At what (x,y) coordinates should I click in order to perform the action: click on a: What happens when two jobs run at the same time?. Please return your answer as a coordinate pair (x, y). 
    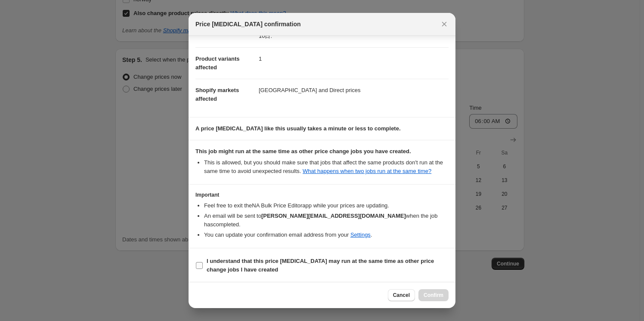
    Looking at the image, I should click on (367, 171).